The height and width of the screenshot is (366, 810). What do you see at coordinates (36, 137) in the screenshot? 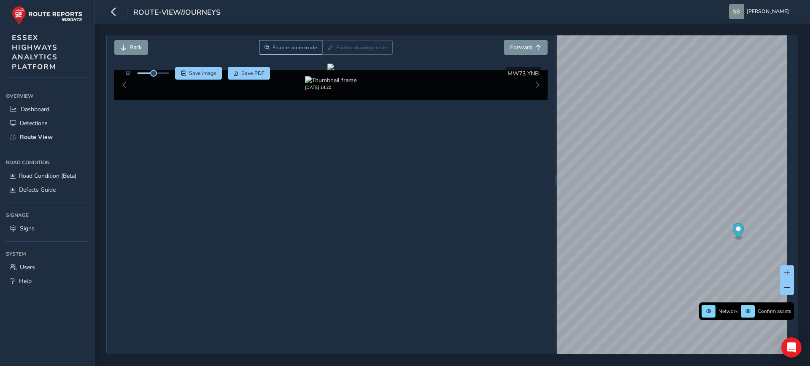
I see `span: Route View` at bounding box center [36, 137].